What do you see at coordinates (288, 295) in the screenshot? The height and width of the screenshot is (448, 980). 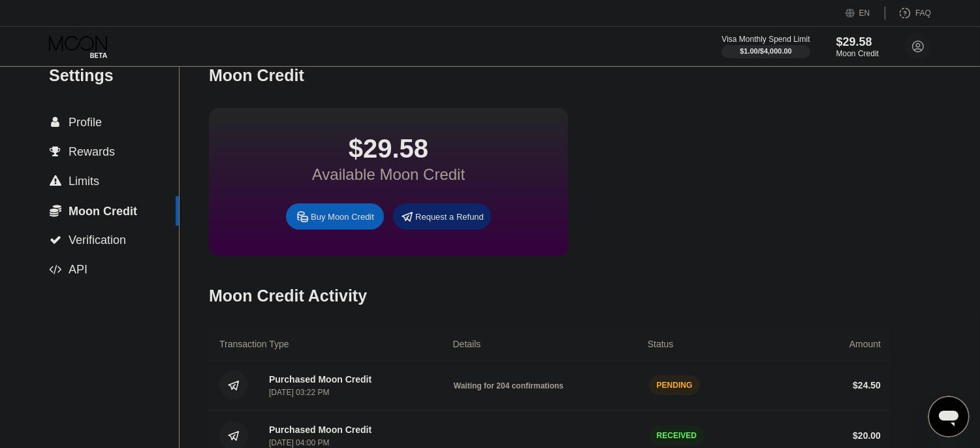 I see `div: Moon Credit Activity` at bounding box center [288, 295].